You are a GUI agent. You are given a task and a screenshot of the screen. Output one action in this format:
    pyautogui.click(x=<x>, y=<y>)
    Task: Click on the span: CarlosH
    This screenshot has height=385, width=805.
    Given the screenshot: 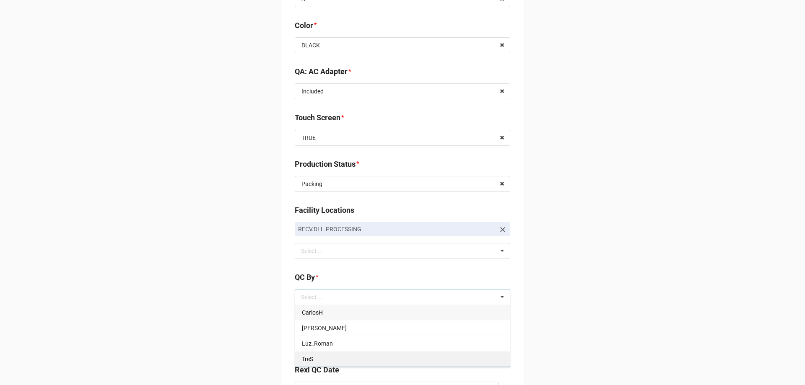 What is the action you would take?
    pyautogui.click(x=312, y=313)
    